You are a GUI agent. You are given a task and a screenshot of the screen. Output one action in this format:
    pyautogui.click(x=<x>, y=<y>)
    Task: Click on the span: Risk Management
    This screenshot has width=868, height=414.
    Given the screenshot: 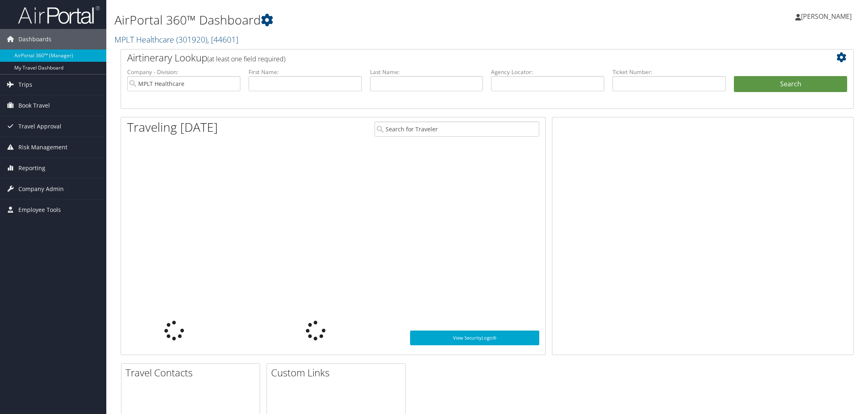 What is the action you would take?
    pyautogui.click(x=43, y=147)
    